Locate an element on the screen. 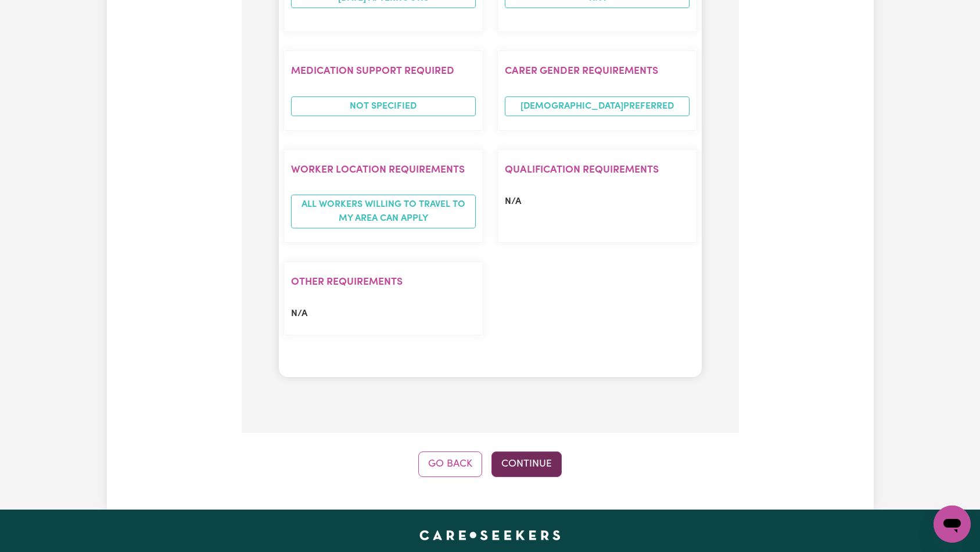 This screenshot has height=552, width=980. a: Careseekers home page is located at coordinates (490, 535).